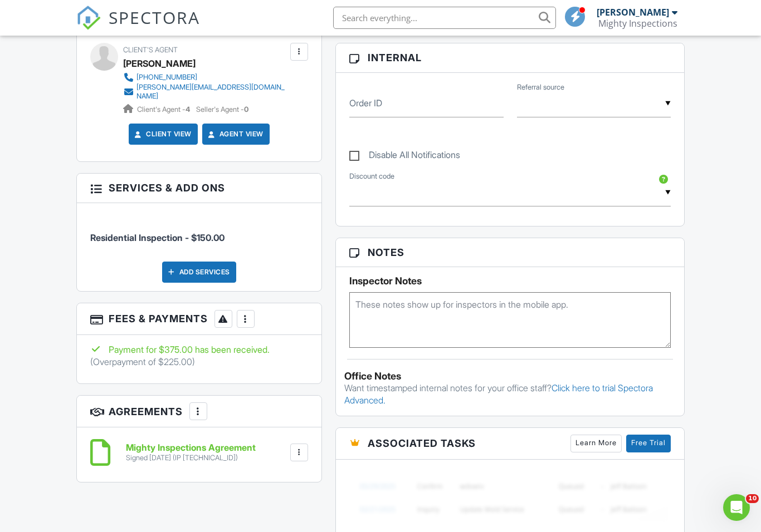  I want to click on span: Associated Tasks, so click(422, 443).